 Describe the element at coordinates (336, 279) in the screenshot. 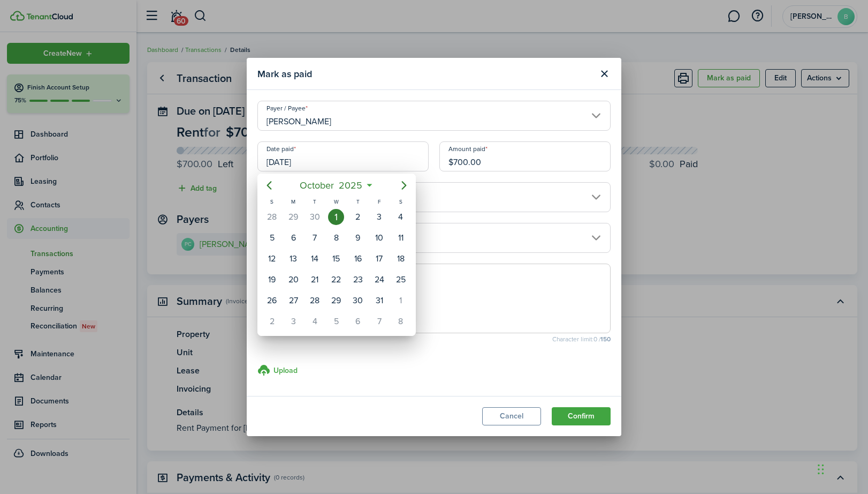

I see `div: Wednesday, October 22, 2025` at that location.